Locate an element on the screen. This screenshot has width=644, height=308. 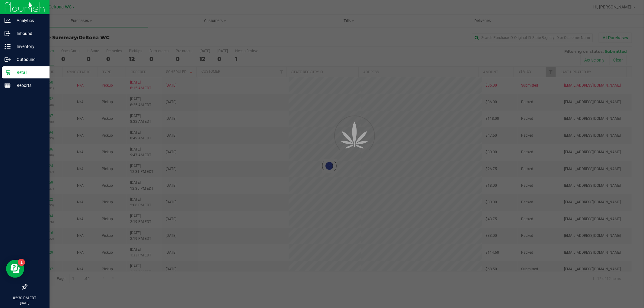
inline-svg: Inventory is located at coordinates (7, 47).